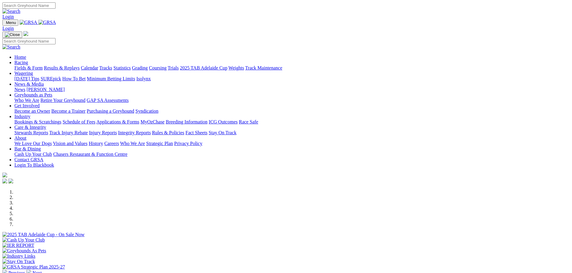  I want to click on a: Track Maintenance, so click(263, 68).